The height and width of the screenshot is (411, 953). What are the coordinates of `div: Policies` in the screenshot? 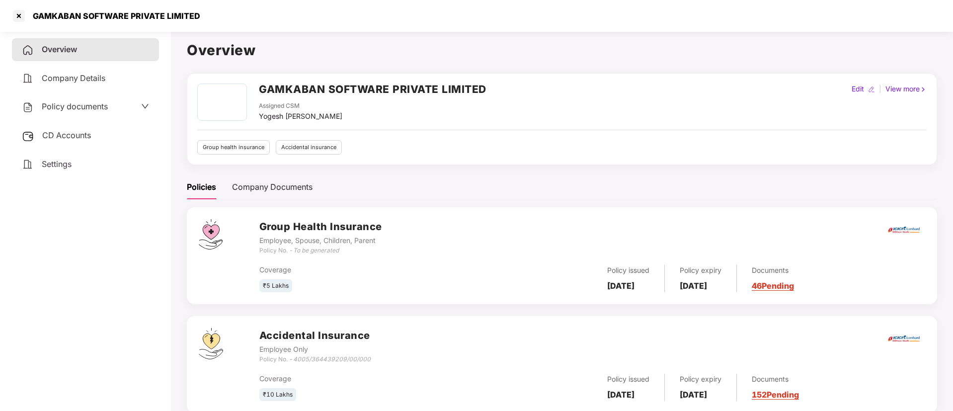 It's located at (201, 187).